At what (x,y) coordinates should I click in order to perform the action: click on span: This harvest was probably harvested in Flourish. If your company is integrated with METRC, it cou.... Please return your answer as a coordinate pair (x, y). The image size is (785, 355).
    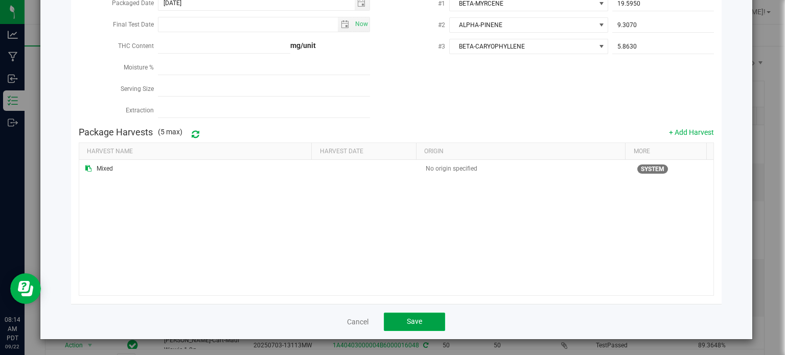
    Looking at the image, I should click on (653, 169).